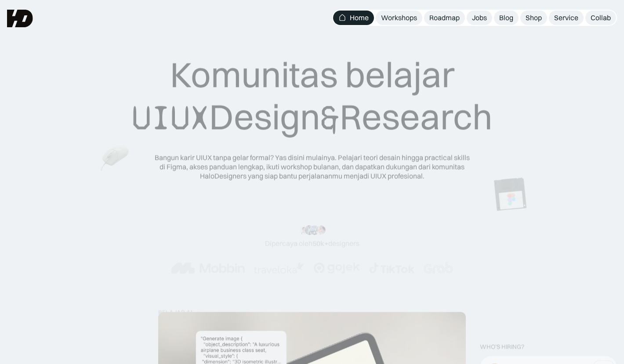 The width and height of the screenshot is (624, 364). Describe the element at coordinates (445, 18) in the screenshot. I see `a: Roadmap` at that location.